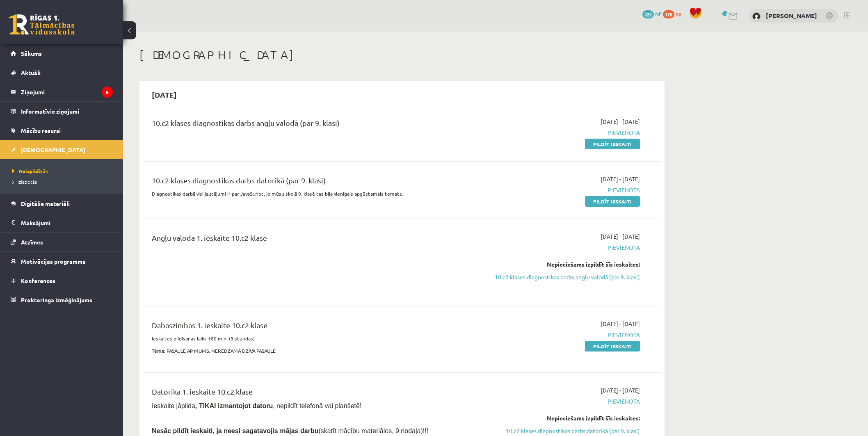 This screenshot has width=868, height=436. What do you see at coordinates (67, 222) in the screenshot?
I see `legend: Maksājumi` at bounding box center [67, 222].